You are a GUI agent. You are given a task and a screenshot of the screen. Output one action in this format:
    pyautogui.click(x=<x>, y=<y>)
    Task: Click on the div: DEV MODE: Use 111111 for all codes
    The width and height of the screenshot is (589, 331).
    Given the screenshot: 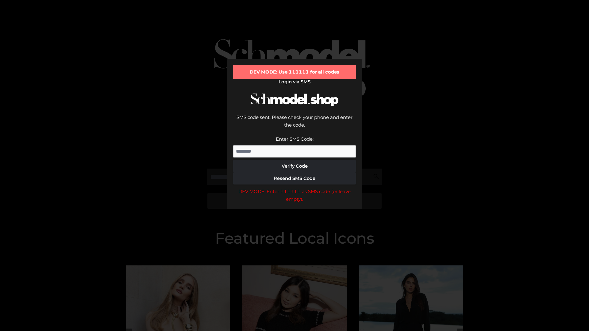 What is the action you would take?
    pyautogui.click(x=294, y=72)
    